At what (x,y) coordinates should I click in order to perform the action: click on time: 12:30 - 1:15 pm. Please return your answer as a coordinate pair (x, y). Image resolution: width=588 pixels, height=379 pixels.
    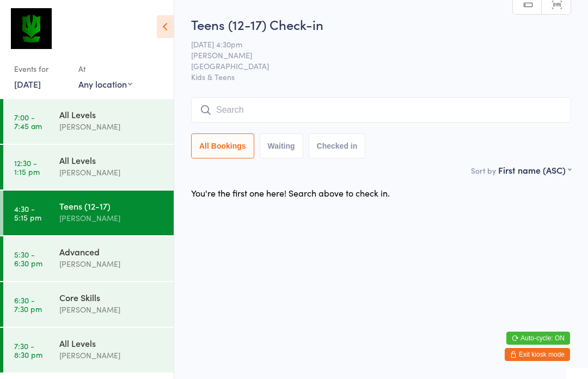
    Looking at the image, I should click on (27, 167).